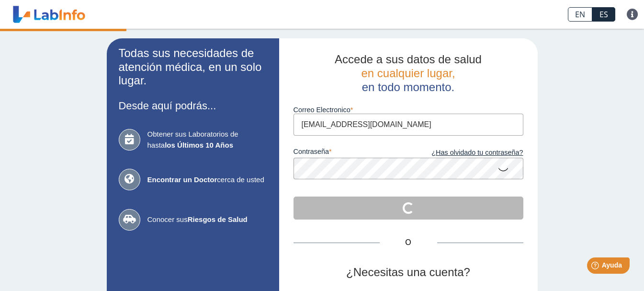  I want to click on h2: ¿Necesitas una cuenta?, so click(408, 272).